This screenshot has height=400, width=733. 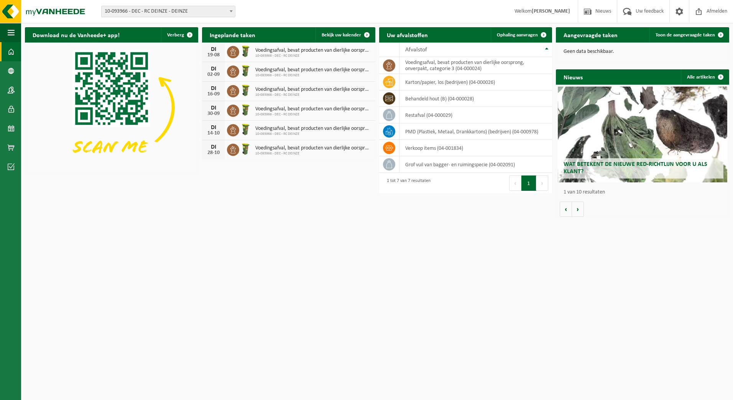 I want to click on td: restafval (04-000029), so click(x=476, y=115).